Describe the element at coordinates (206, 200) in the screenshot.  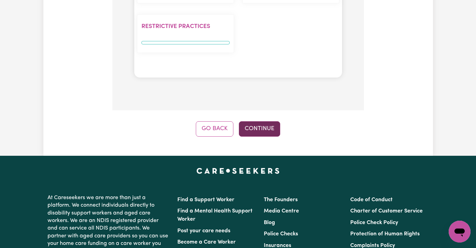
I see `a: Find a Support Worker` at that location.